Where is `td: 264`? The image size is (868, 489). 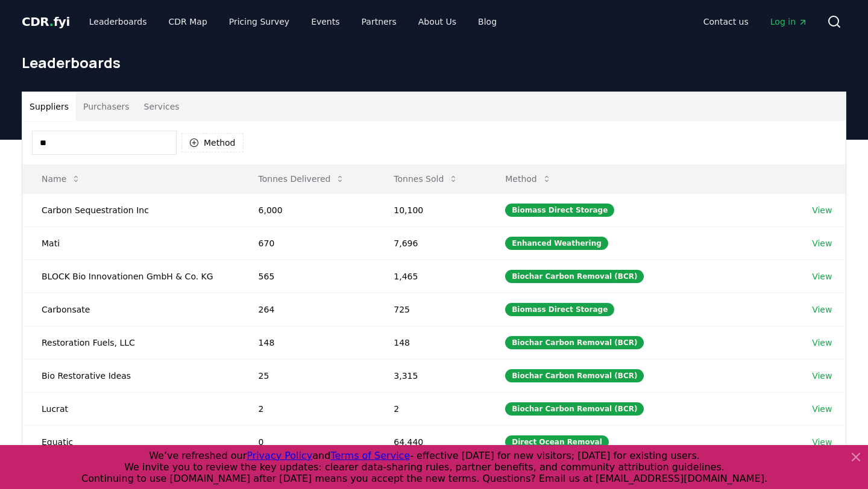
td: 264 is located at coordinates (307, 309).